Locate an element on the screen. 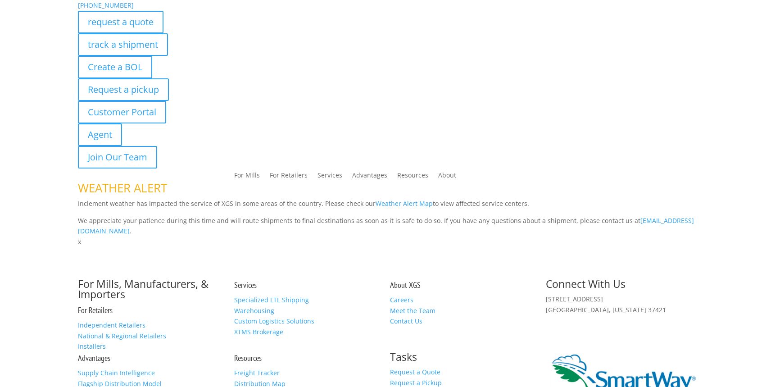  a: For Mills is located at coordinates (247, 177).